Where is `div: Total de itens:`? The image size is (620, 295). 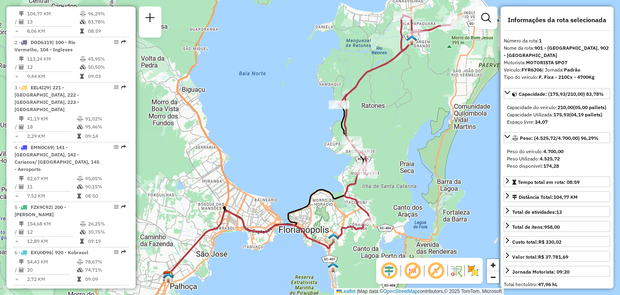
div: Total de itens: is located at coordinates (536, 227).